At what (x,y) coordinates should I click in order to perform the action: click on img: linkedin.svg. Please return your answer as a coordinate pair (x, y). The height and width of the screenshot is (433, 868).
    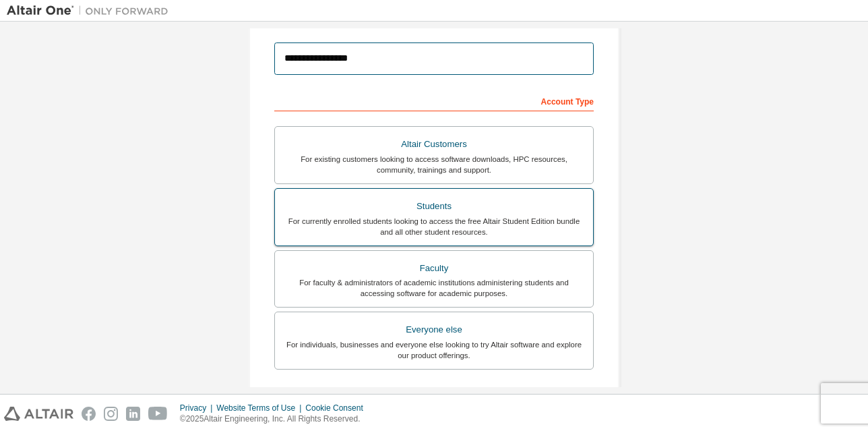
    Looking at the image, I should click on (133, 414).